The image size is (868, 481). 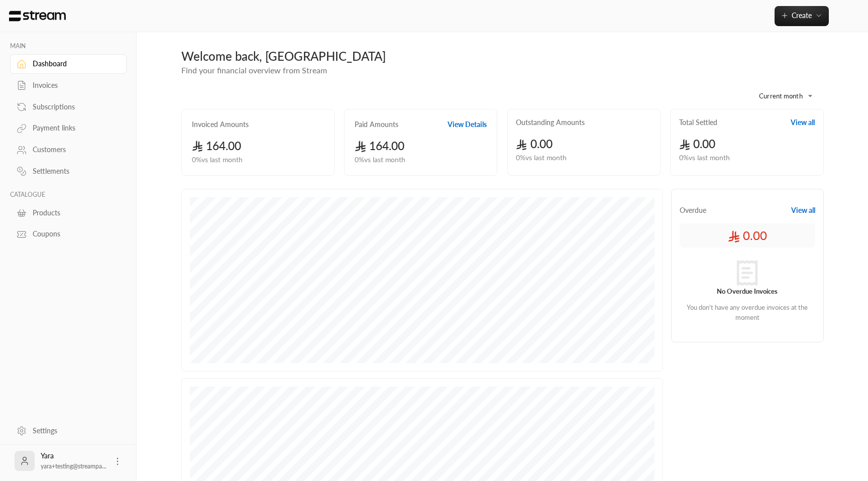 What do you see at coordinates (781, 96) in the screenshot?
I see `div: Current month` at bounding box center [781, 96].